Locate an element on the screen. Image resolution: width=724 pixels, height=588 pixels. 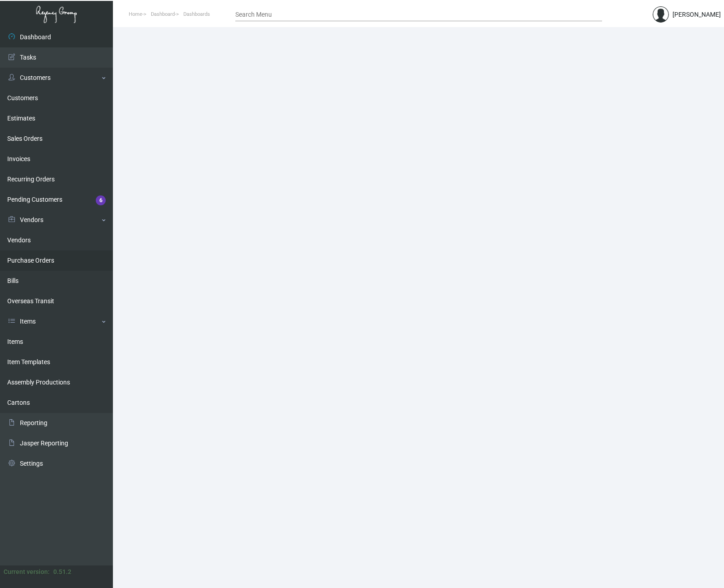
div: Current version: is located at coordinates (26, 572).